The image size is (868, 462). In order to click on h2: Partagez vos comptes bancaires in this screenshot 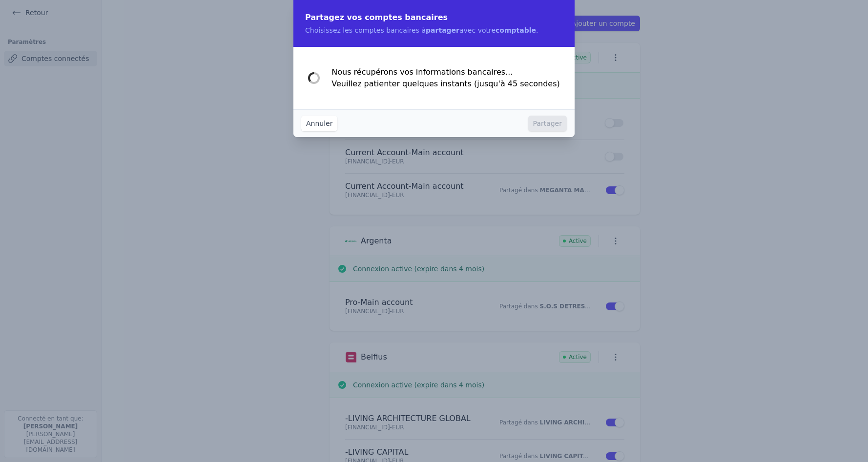, I will do `click(434, 18)`.